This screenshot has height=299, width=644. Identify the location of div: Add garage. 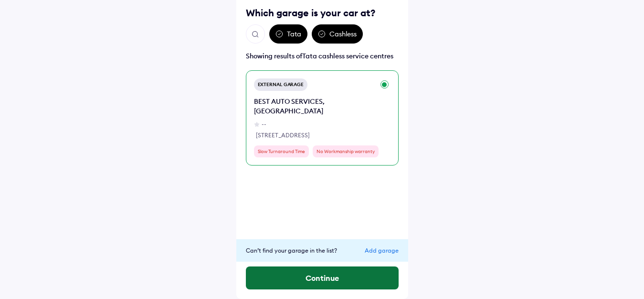
(381, 250).